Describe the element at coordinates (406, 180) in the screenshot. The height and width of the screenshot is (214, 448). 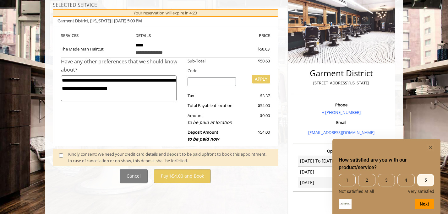
I see `span: 4` at that location.